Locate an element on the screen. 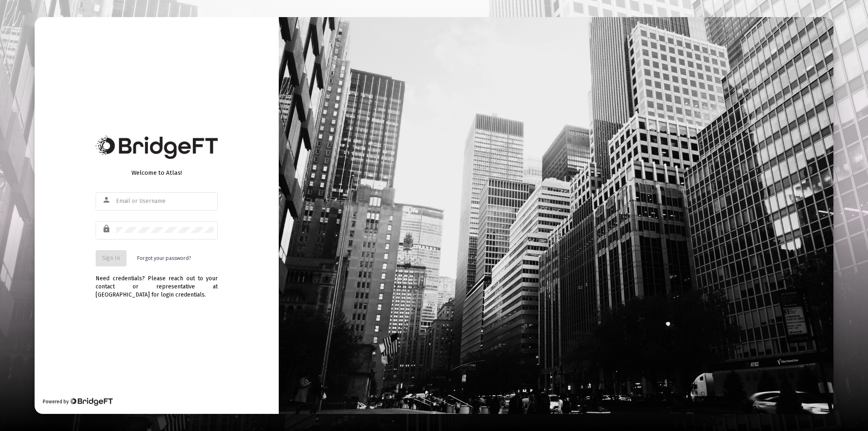 This screenshot has width=868, height=431. mat-icon: lock is located at coordinates (107, 229).